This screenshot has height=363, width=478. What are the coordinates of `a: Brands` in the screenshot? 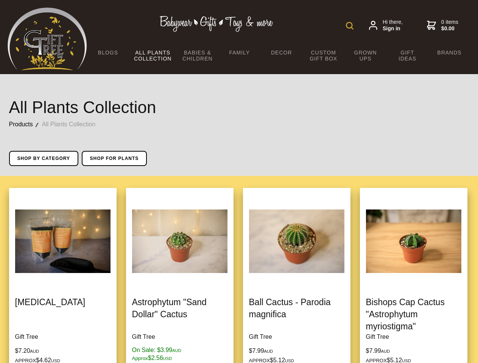 It's located at (449, 53).